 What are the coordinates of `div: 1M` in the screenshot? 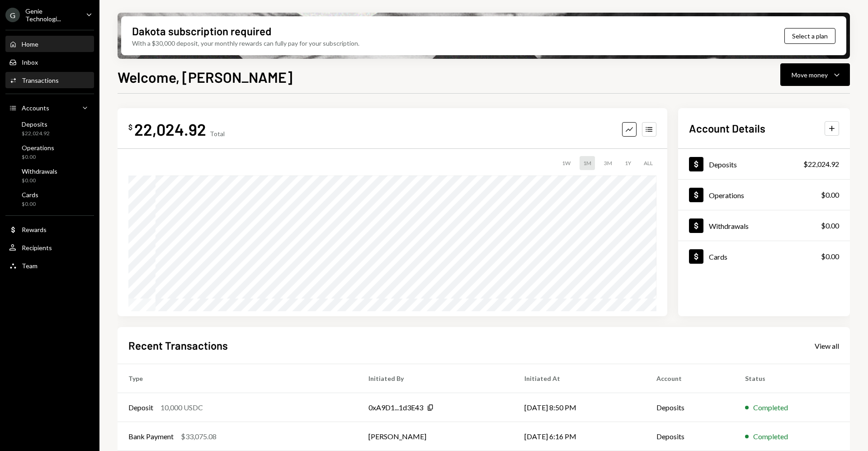 It's located at (587, 163).